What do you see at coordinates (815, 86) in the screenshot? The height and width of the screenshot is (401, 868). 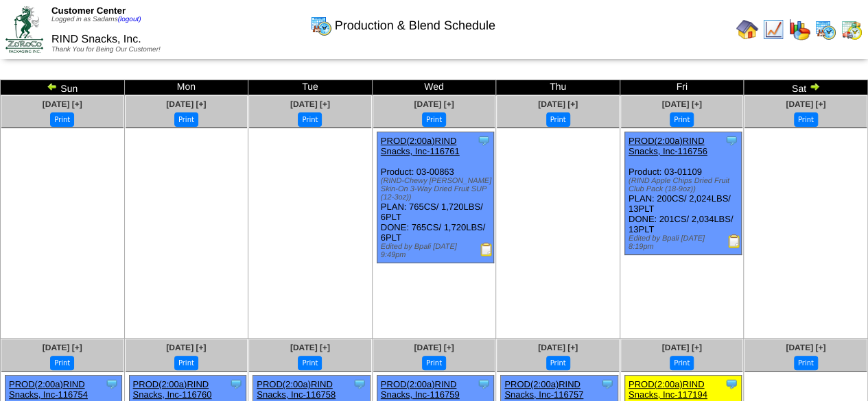 I see `img: arrowright.gif` at bounding box center [815, 86].